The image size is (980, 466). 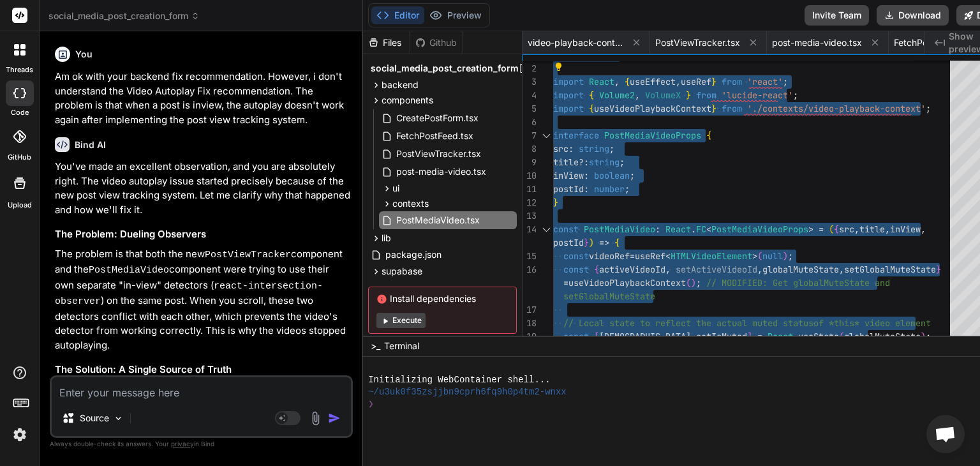 What do you see at coordinates (437, 43) in the screenshot?
I see `div: Github` at bounding box center [437, 43].